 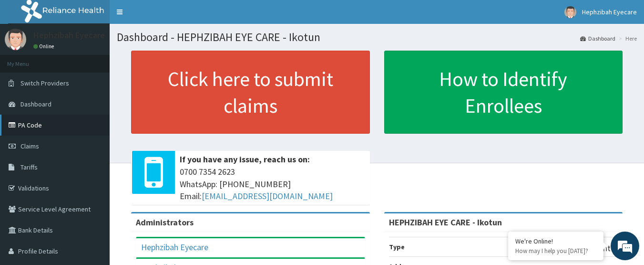 What do you see at coordinates (445, 222) in the screenshot?
I see `strong: HEPHZIBAH EYE CARE - Ikotun` at bounding box center [445, 222].